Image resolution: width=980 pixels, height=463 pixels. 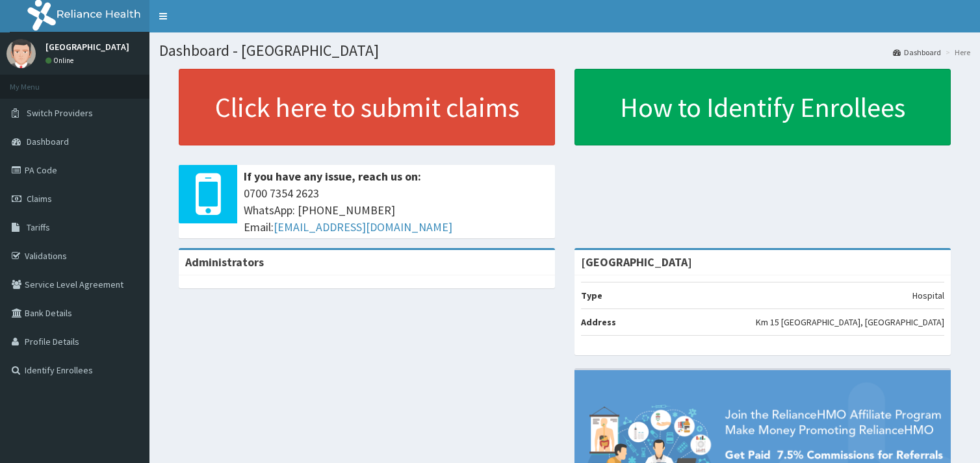 What do you see at coordinates (21, 53) in the screenshot?
I see `img: User Image` at bounding box center [21, 53].